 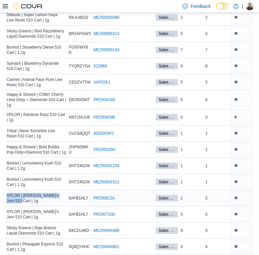 I want to click on a: 022989, so click(x=100, y=66).